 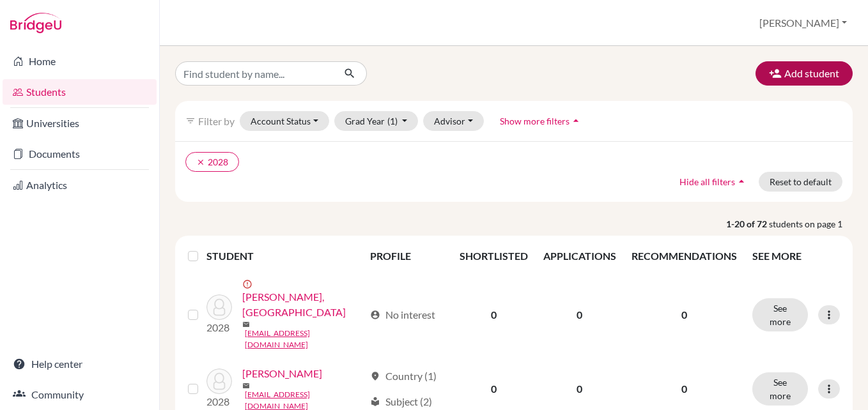 I want to click on img: Baloyi, Andiswa, so click(x=220, y=308).